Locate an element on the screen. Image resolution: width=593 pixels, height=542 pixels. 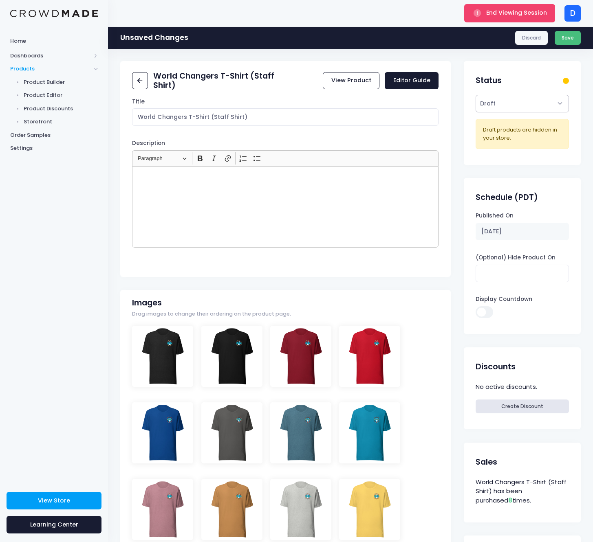
h2: Images is located at coordinates (147, 303).